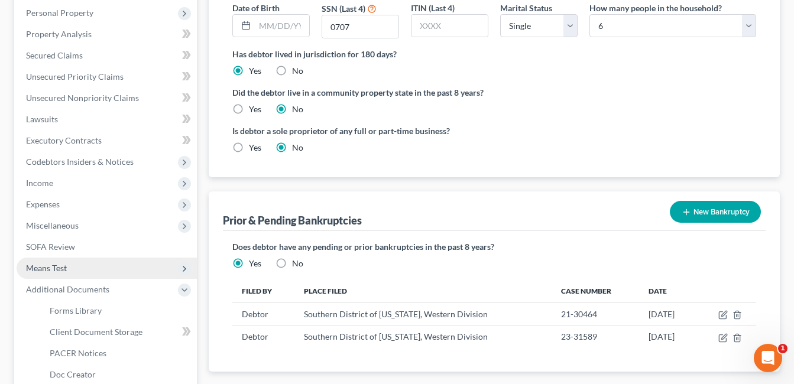  I want to click on th: Case Number, so click(596, 291).